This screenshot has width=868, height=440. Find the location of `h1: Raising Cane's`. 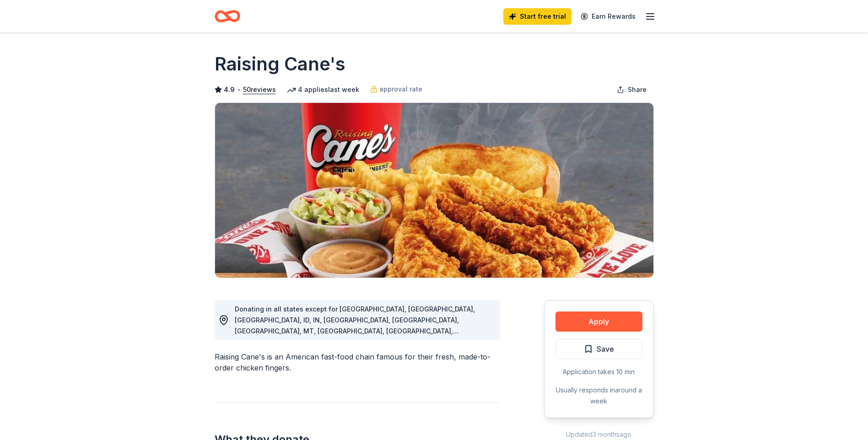

h1: Raising Cane's is located at coordinates (280, 64).